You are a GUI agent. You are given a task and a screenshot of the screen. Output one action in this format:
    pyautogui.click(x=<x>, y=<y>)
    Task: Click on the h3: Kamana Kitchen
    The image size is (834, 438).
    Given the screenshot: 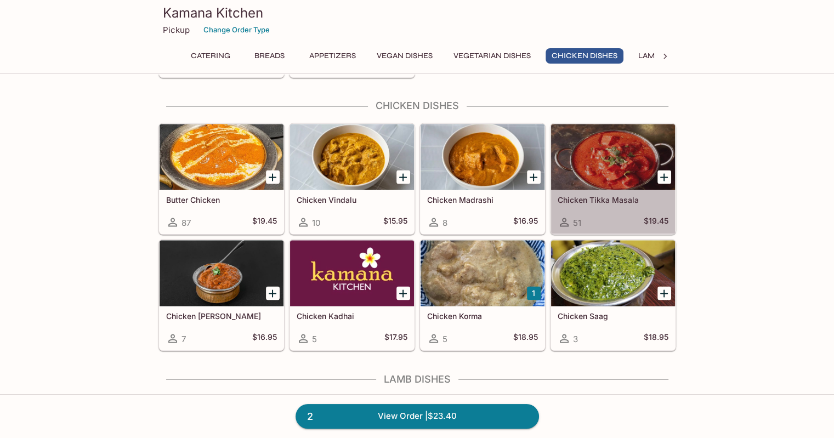 What is the action you would take?
    pyautogui.click(x=417, y=13)
    